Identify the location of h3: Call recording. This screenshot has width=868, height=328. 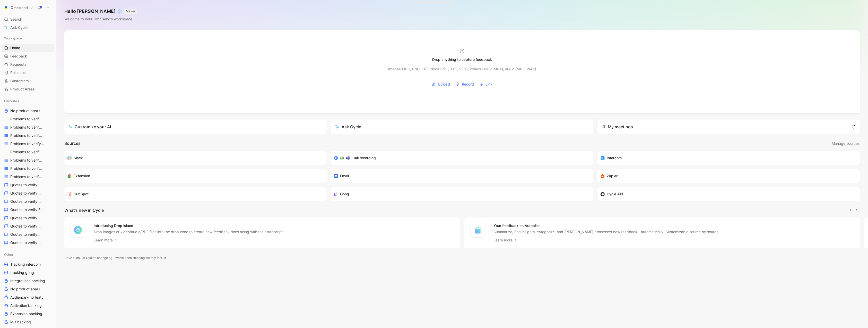
(364, 158).